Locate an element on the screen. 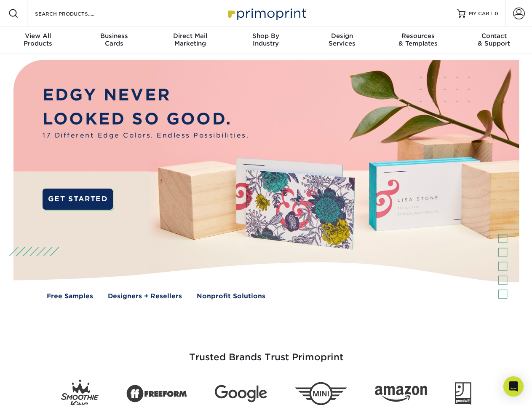  a: GET STARTED is located at coordinates (78, 199).